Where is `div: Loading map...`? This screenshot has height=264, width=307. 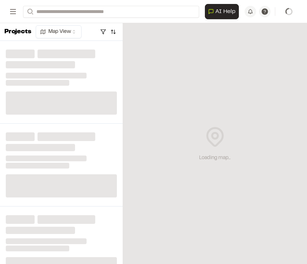 div: Loading map... is located at coordinates (215, 158).